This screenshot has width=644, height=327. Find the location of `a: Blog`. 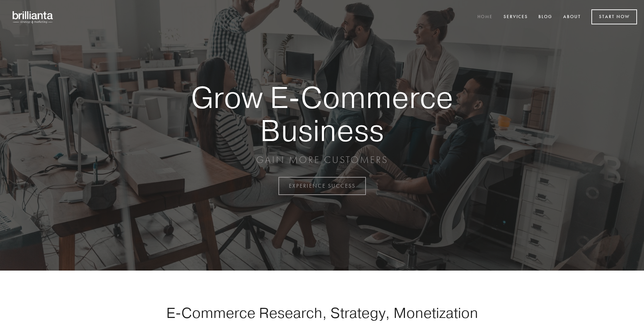

a: Blog is located at coordinates (546, 17).